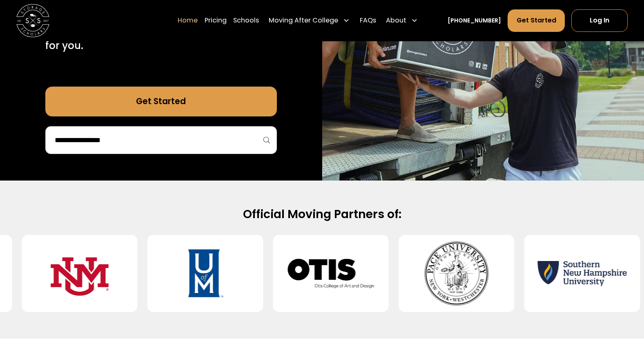  What do you see at coordinates (33, 20) in the screenshot?
I see `img: Storage Scholars main logo` at bounding box center [33, 20].